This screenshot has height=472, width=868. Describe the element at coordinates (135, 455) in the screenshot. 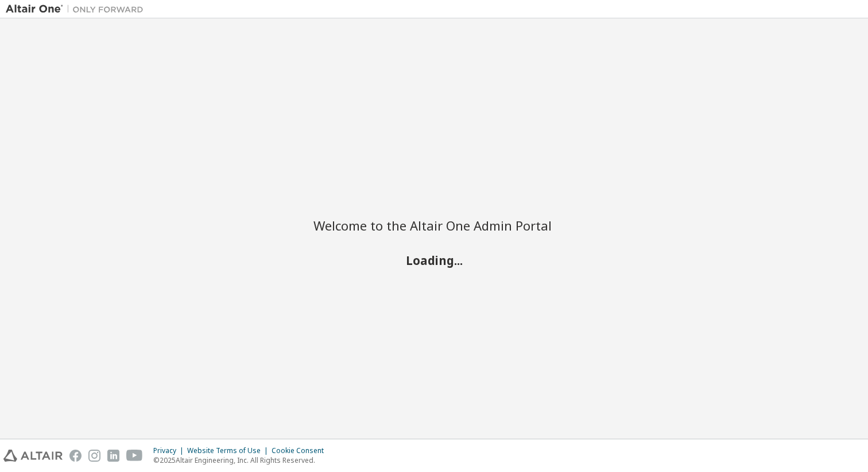

I see `img: youtube.svg` at that location.